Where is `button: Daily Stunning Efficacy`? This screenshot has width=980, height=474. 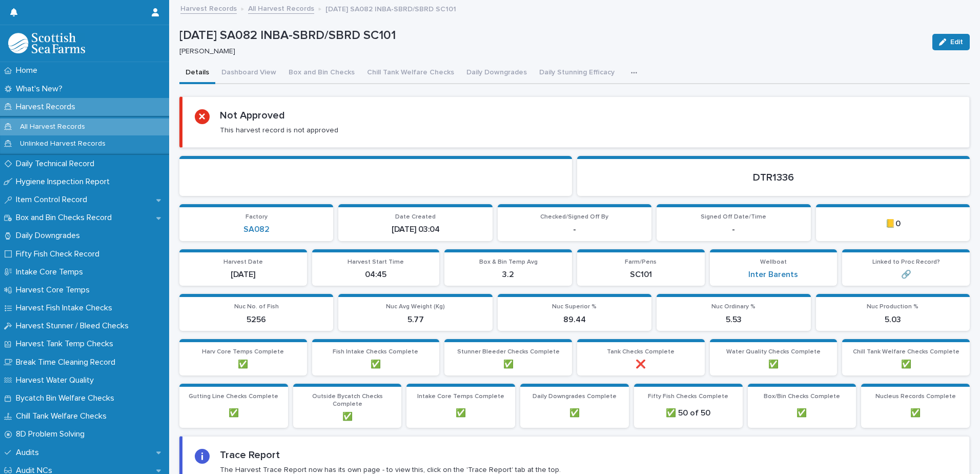 button: Daily Stunning Efficacy is located at coordinates (576, 74).